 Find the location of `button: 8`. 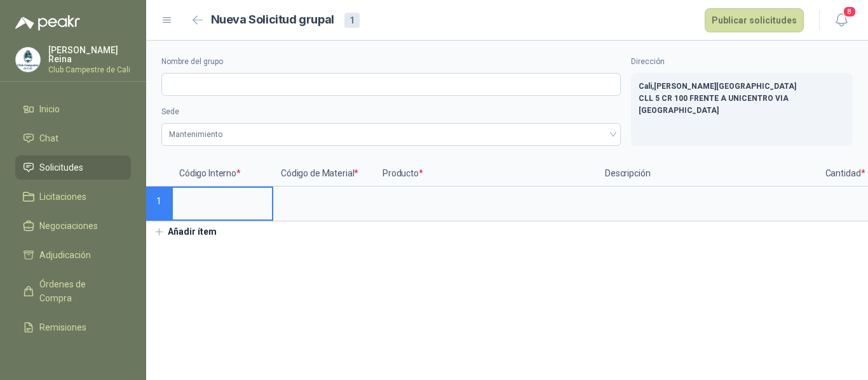

button: 8 is located at coordinates (841, 20).